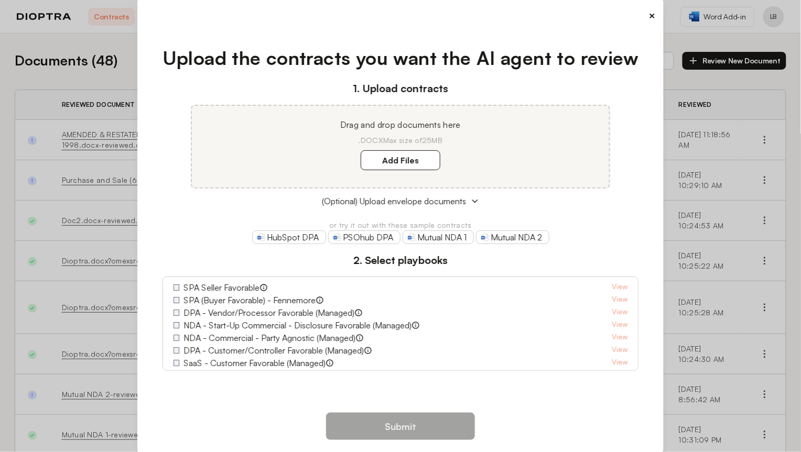 The height and width of the screenshot is (452, 801). I want to click on label: NDA - Commercial - Party Agnostic (Managed), so click(269, 338).